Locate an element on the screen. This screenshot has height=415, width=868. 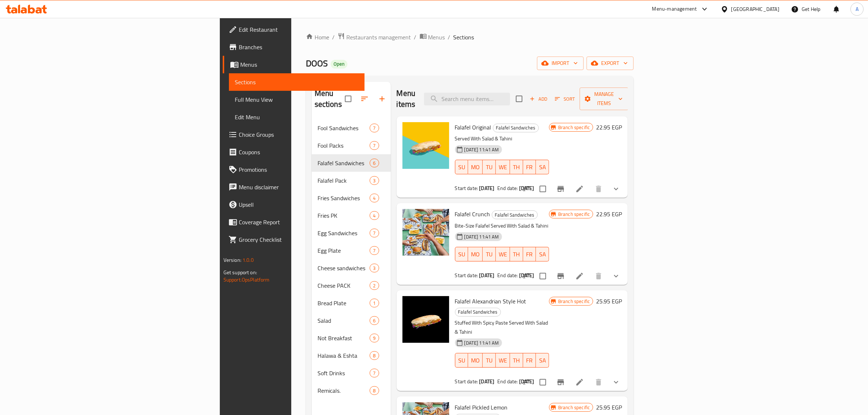
div: Falafel Sandwiches6 is located at coordinates (351, 163).